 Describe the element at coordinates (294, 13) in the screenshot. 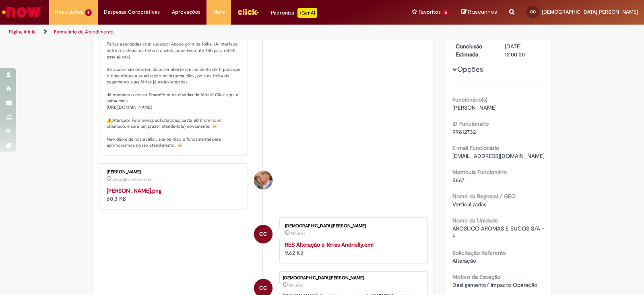

I see `div: Padroniza` at that location.